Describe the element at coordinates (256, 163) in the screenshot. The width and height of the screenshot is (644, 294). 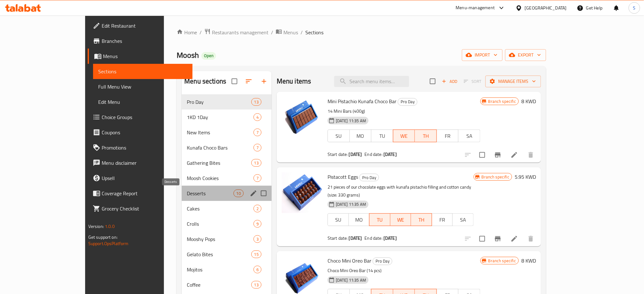
I see `span: 13` at that location.